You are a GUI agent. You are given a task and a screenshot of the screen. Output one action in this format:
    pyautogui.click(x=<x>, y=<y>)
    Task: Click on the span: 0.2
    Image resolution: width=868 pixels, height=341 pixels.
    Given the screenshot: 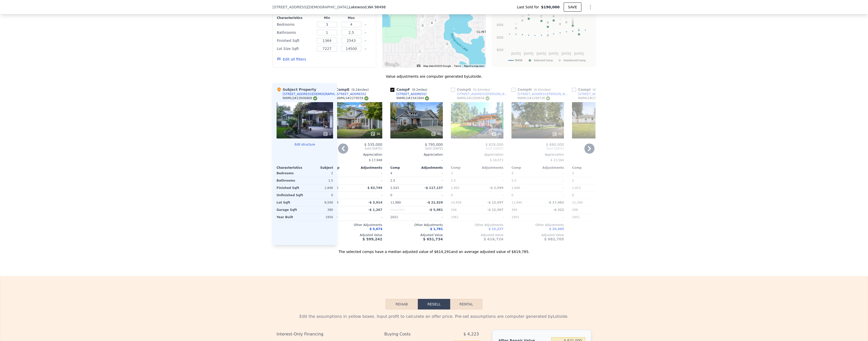 What is the action you would take?
    pyautogui.click(x=416, y=90)
    